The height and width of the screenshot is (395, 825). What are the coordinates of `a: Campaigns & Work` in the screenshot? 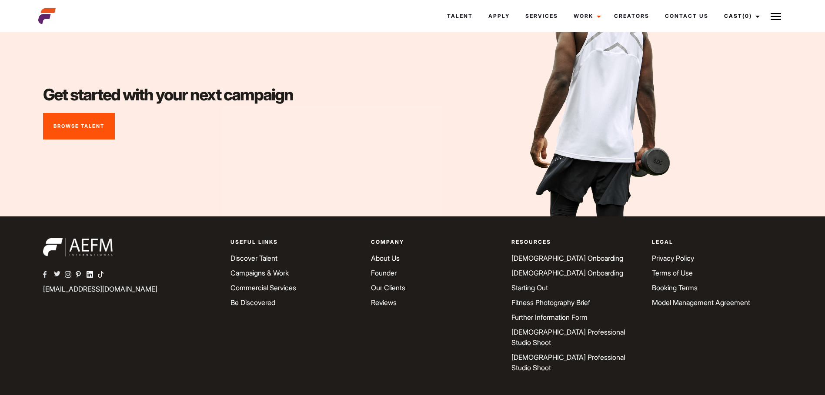 It's located at (260, 273).